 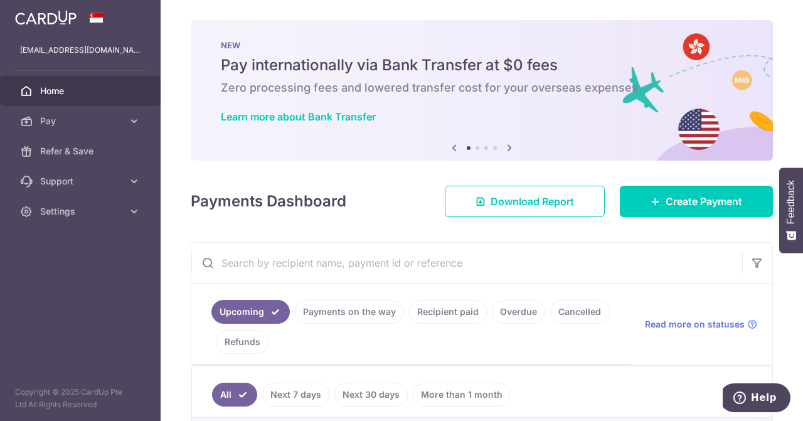 I want to click on a: Cancelled, so click(x=580, y=312).